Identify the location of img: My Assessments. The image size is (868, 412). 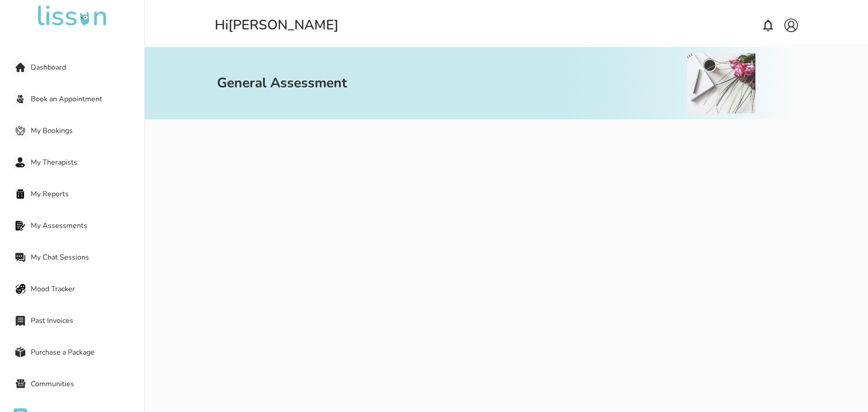
(20, 226).